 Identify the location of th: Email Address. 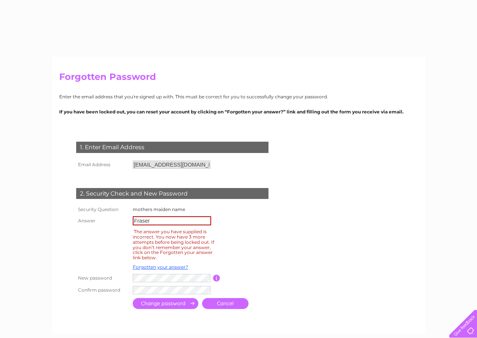
(103, 165).